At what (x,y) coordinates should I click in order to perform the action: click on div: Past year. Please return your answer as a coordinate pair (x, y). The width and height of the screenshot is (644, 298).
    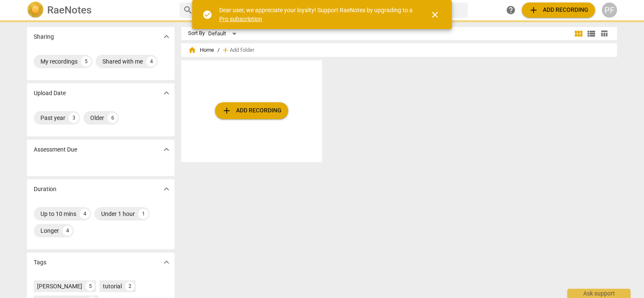
    Looking at the image, I should click on (53, 118).